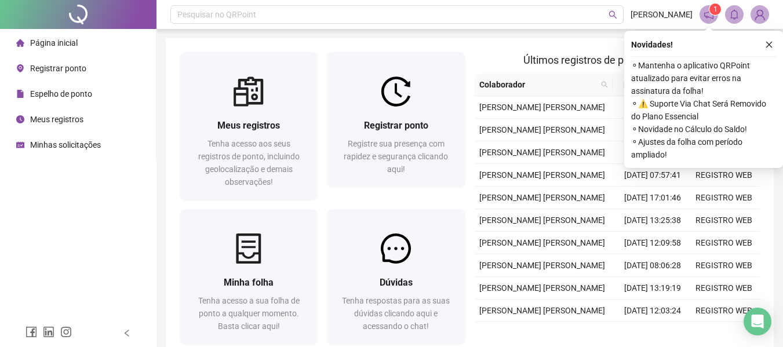  What do you see at coordinates (54, 43) in the screenshot?
I see `span: Página inicial` at bounding box center [54, 43].